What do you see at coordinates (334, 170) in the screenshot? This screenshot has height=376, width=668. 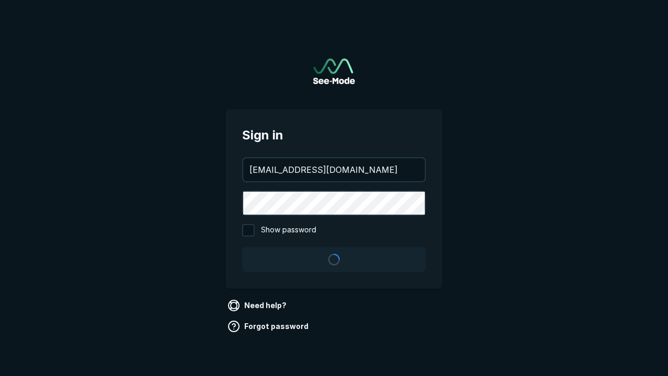 I see `input: your@email.com` at bounding box center [334, 170].